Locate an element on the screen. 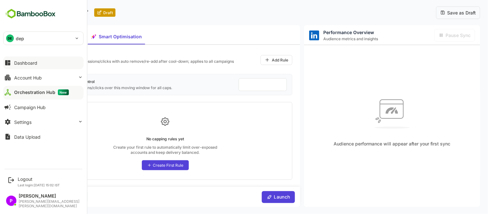  button: Launch is located at coordinates (256, 197).